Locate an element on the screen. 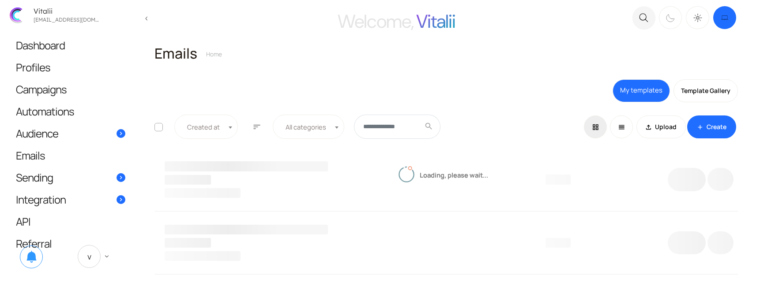 The height and width of the screenshot is (282, 760). a: Campaigns is located at coordinates (71, 89).